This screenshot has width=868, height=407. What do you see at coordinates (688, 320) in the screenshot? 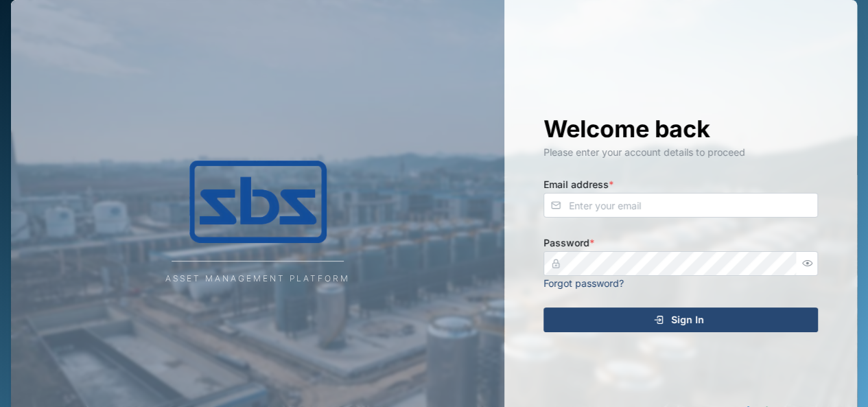
I see `span: Sign In` at bounding box center [688, 320].